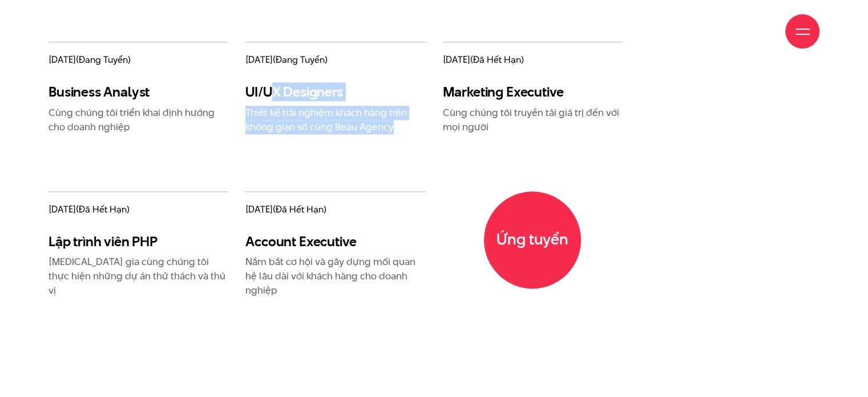 The width and height of the screenshot is (868, 397). What do you see at coordinates (138, 91) in the screenshot?
I see `h3: Business Analyst` at bounding box center [138, 91].